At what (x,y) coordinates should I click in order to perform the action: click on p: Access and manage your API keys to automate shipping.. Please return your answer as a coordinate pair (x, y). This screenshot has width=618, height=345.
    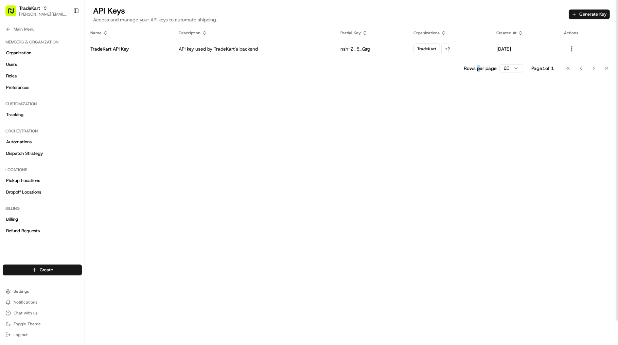
    Looking at the image, I should click on (155, 20).